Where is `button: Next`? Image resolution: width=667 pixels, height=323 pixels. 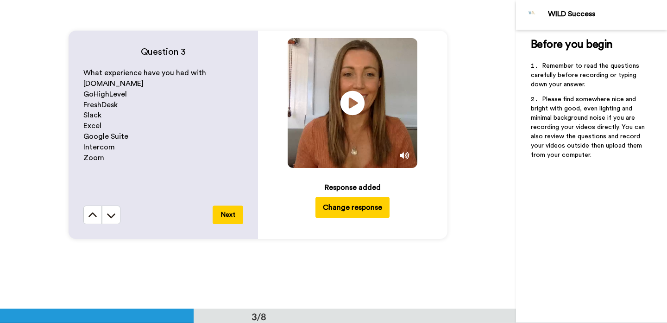
button: Next is located at coordinates (228, 215).